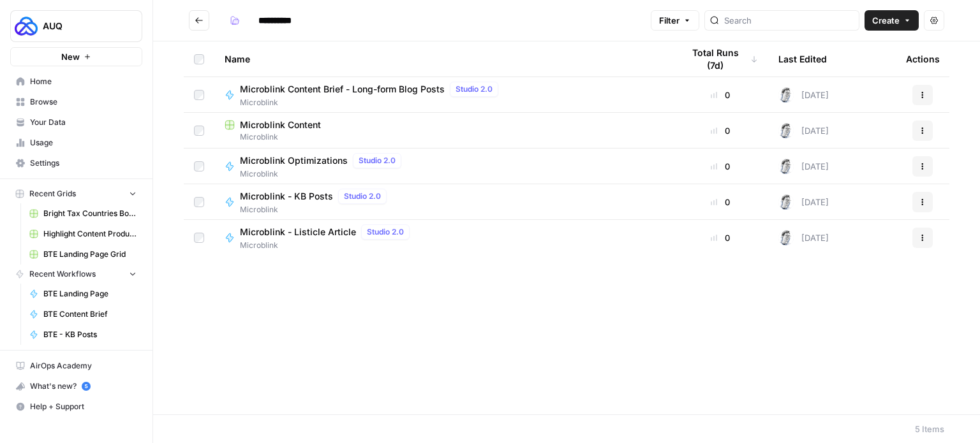  What do you see at coordinates (76, 386) in the screenshot?
I see `div: What's new?` at bounding box center [76, 386].